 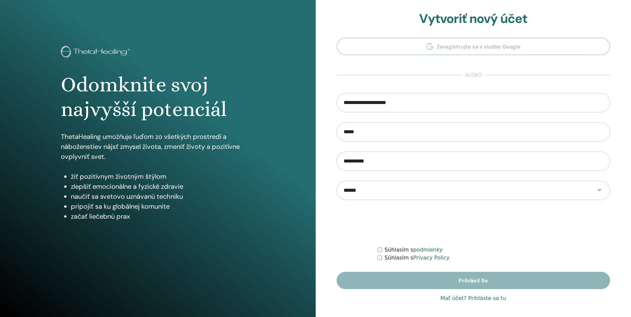 I want to click on h1: Odomknite svoj najvyšší potenciál, so click(x=158, y=97).